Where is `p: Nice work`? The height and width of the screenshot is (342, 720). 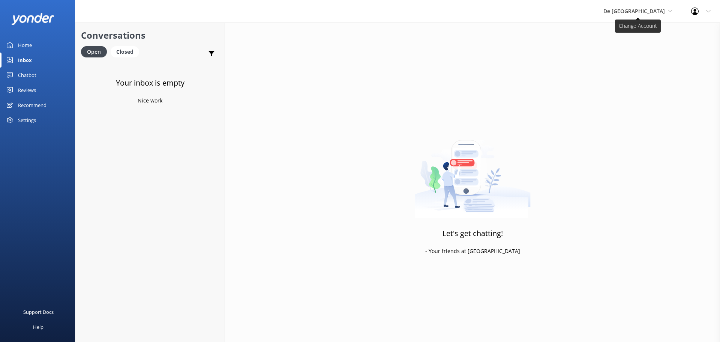
p: Nice work is located at coordinates (150, 101).